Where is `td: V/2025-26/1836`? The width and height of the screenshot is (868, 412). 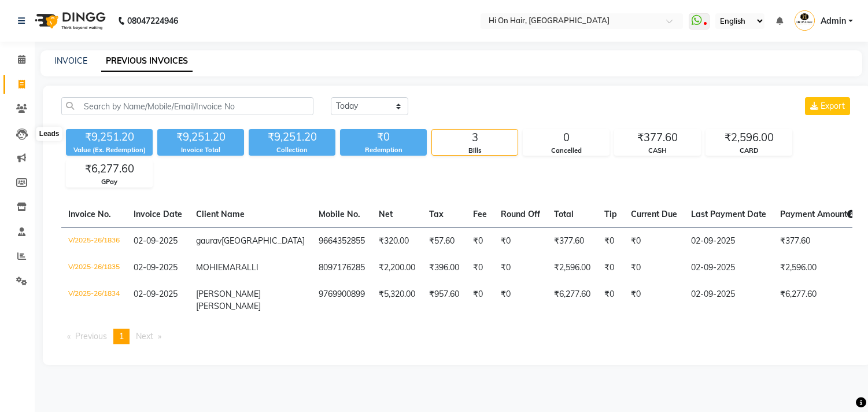
td: V/2025-26/1836 is located at coordinates (94, 240).